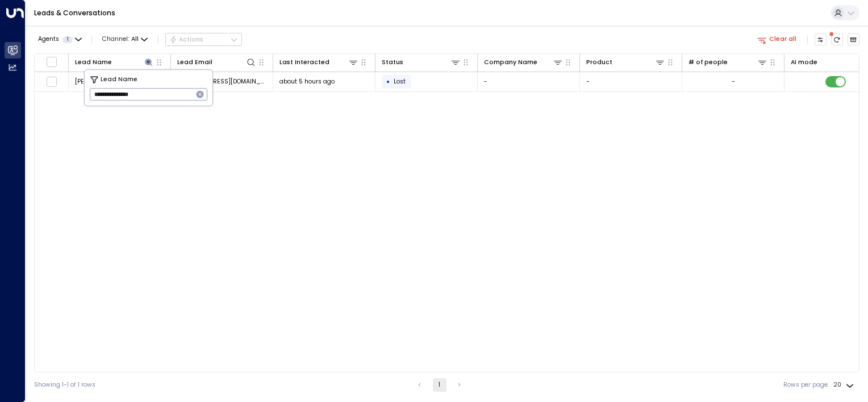 The height and width of the screenshot is (402, 868). I want to click on span: 1, so click(68, 40).